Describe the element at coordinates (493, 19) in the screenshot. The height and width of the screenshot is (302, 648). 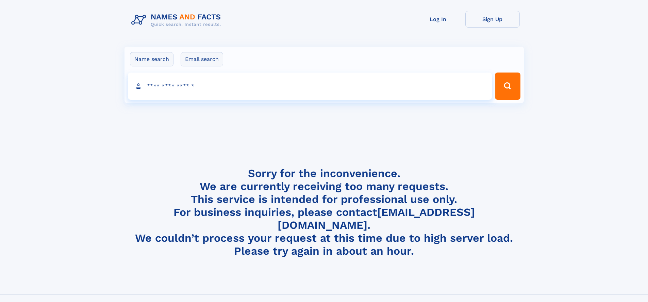
I see `a: Sign Up` at that location.